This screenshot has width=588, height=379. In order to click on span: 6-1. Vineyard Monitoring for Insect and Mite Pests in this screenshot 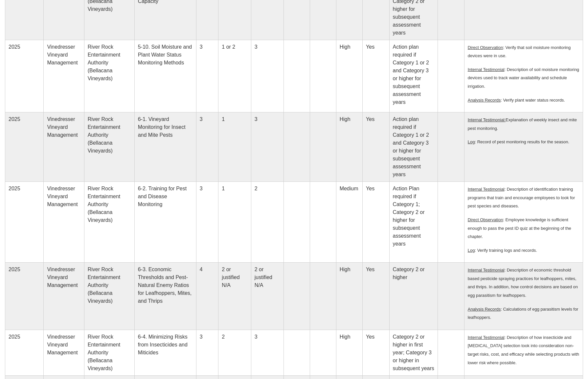, I will do `click(162, 127)`.